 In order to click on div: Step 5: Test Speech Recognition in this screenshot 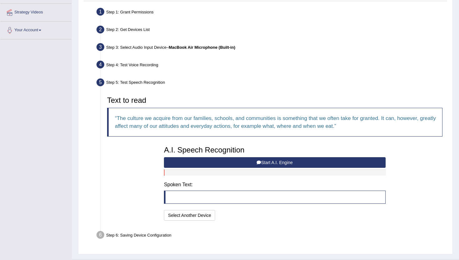, I will do `click(272, 83)`.